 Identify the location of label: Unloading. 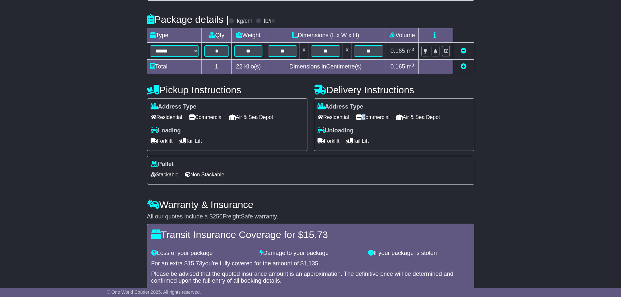
(335, 131).